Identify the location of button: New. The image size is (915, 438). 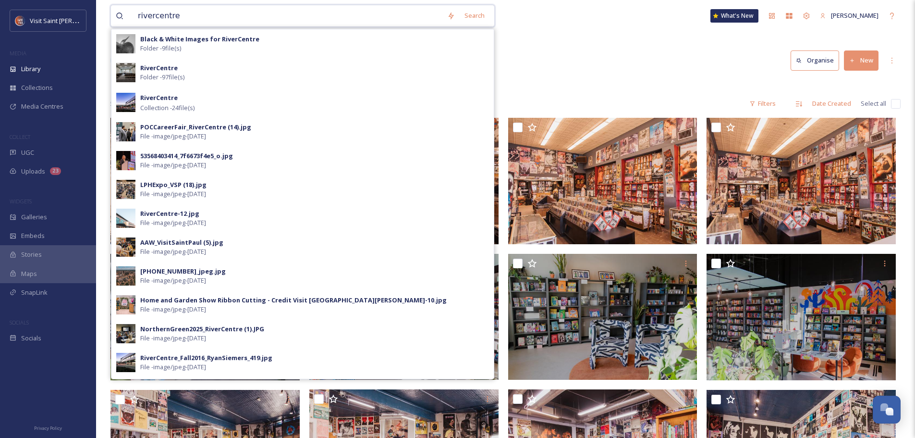
(861, 60).